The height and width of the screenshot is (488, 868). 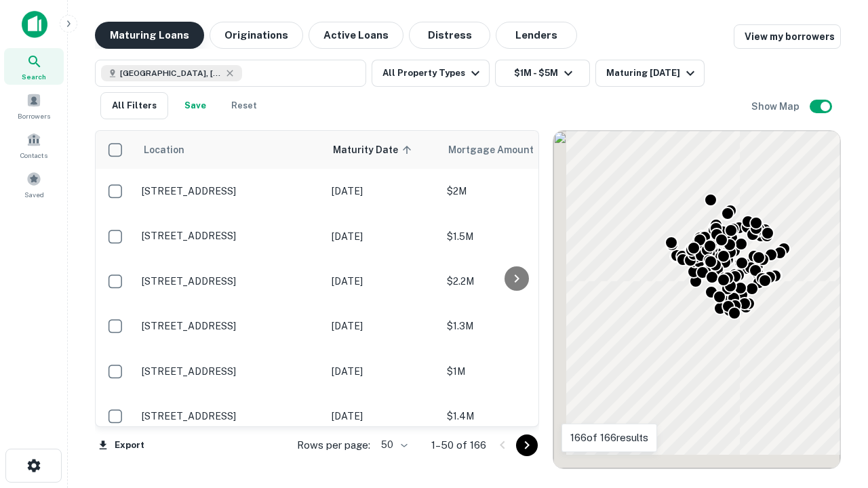 I want to click on a: Contacts, so click(x=34, y=145).